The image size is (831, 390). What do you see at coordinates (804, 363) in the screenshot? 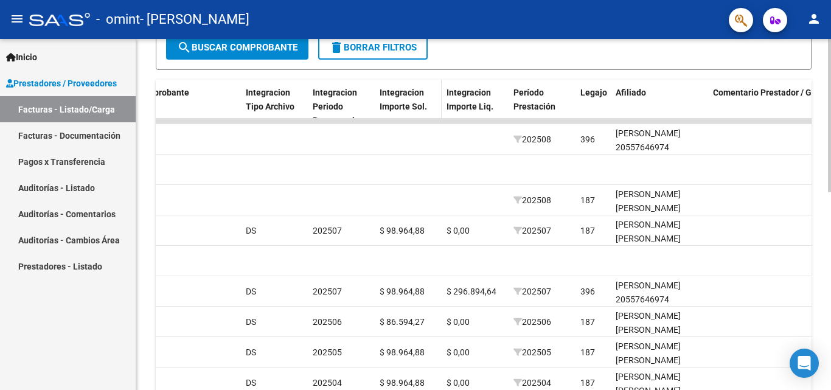
I see `div: Open Intercom Messenger` at bounding box center [804, 363].